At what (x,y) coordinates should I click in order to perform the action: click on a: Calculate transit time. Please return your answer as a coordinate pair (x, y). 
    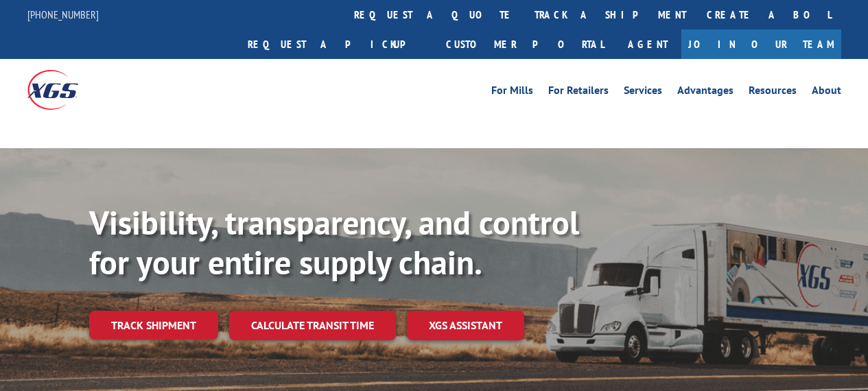
    Looking at the image, I should click on (312, 325).